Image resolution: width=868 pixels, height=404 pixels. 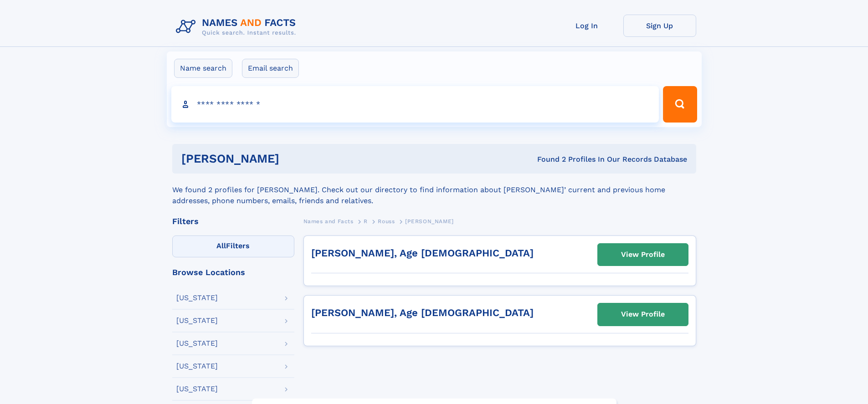 What do you see at coordinates (386, 221) in the screenshot?
I see `a: Rouss` at bounding box center [386, 221].